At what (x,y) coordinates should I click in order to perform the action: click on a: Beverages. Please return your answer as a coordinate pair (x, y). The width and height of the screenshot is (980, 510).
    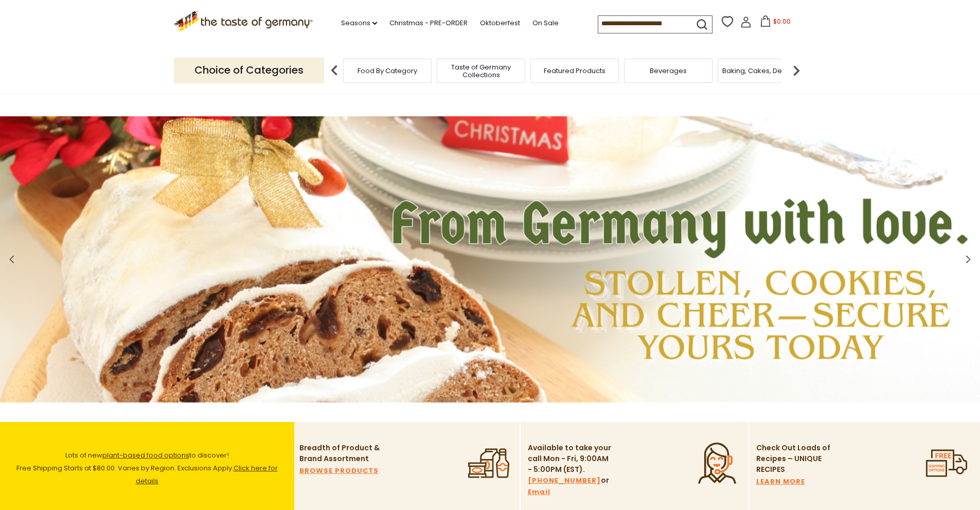
    Looking at the image, I should click on (668, 71).